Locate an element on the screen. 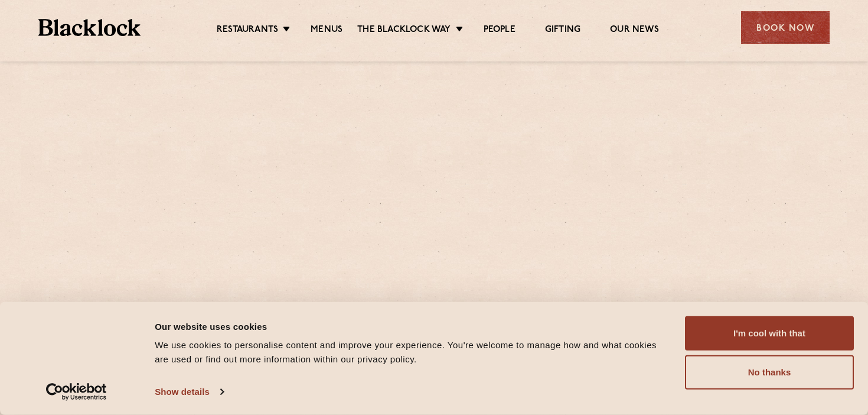 The image size is (868, 415). a: The Blacklock Way is located at coordinates (404, 31).